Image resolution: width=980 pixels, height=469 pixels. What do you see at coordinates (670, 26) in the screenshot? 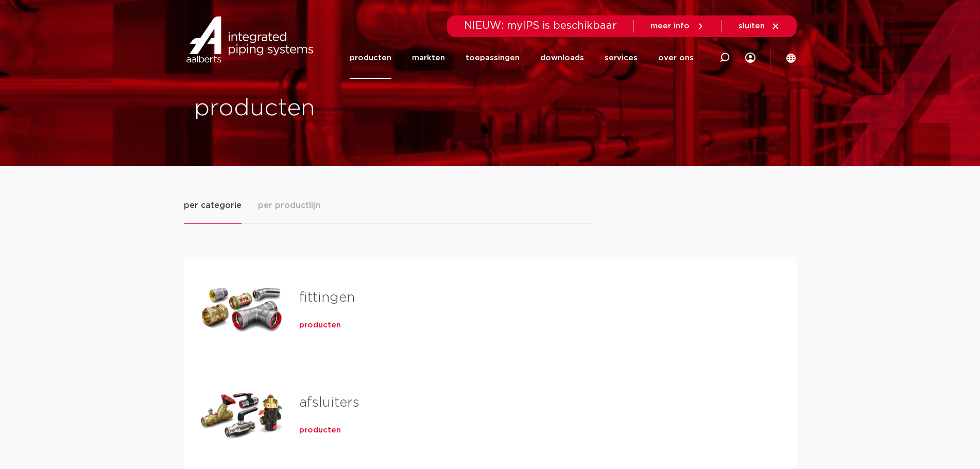
I see `span: meer info` at bounding box center [670, 26].